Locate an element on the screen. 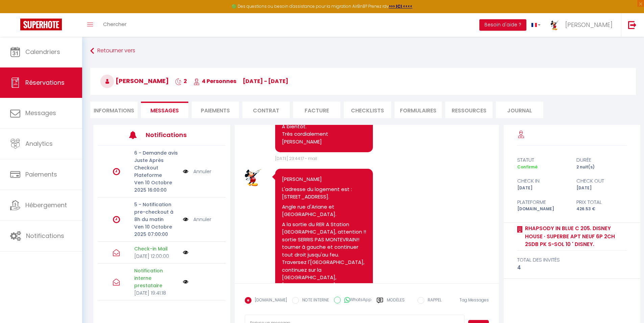 This screenshot has width=644, height=323. div: total des invités is located at coordinates (572, 260).